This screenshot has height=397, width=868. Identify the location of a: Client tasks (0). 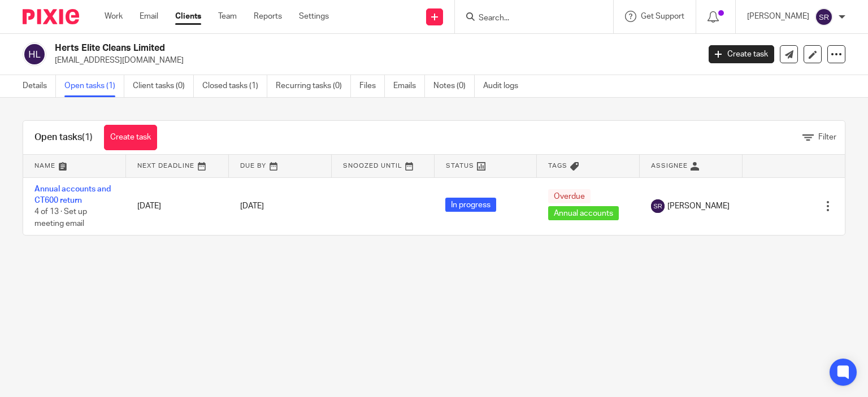
(164, 86).